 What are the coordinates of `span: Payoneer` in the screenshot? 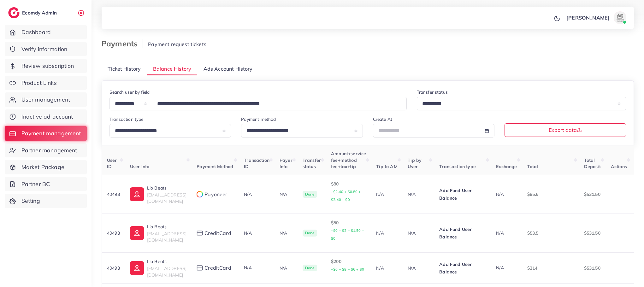 It's located at (216, 194).